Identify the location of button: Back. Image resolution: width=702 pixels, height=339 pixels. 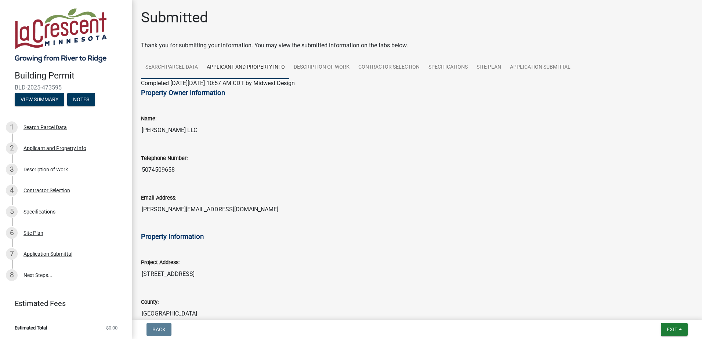
(159, 330).